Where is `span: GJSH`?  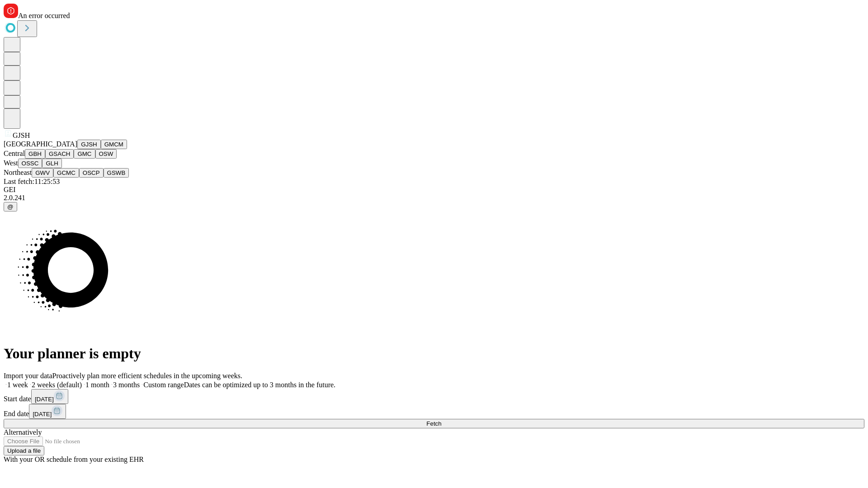 span: GJSH is located at coordinates (21, 135).